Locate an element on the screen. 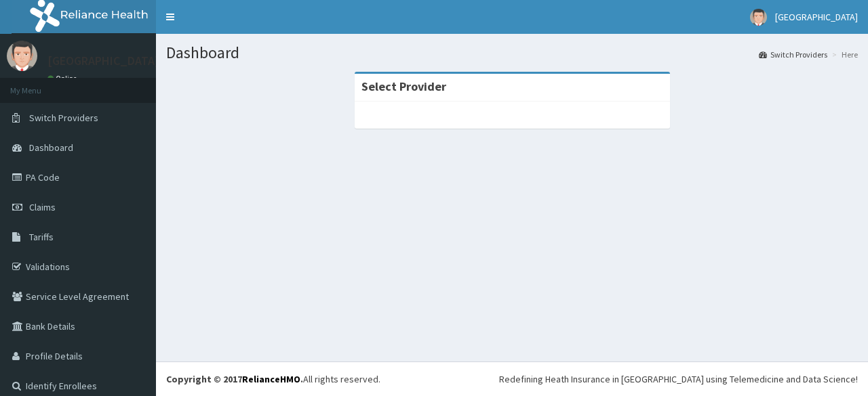 The image size is (868, 396). span: Tariffs is located at coordinates (42, 237).